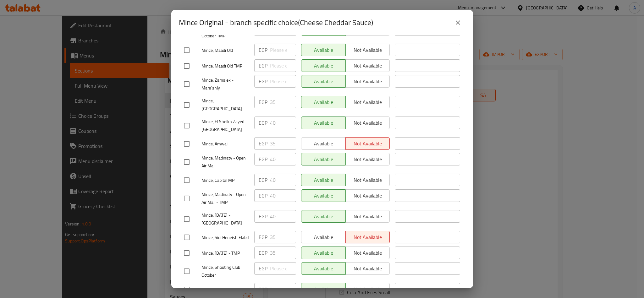  Describe the element at coordinates (276, 23) in the screenshot. I see `h2: Mince Original - branch specific choice(Cheese Cheddar Sauce)` at that location.